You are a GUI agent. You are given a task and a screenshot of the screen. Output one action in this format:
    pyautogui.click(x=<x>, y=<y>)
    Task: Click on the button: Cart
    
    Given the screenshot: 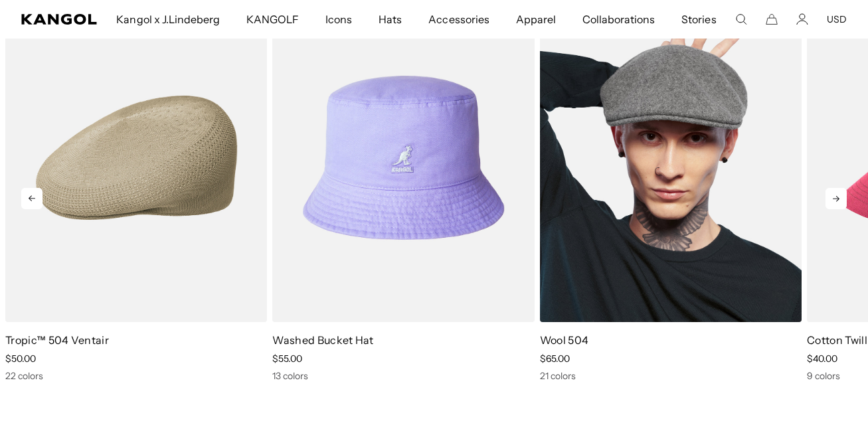 What is the action you would take?
    pyautogui.click(x=771, y=19)
    